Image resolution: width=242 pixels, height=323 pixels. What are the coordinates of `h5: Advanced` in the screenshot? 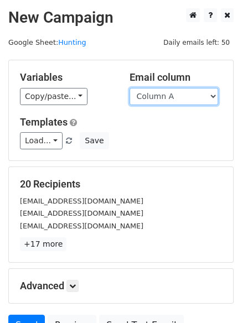 It's located at (121, 286).